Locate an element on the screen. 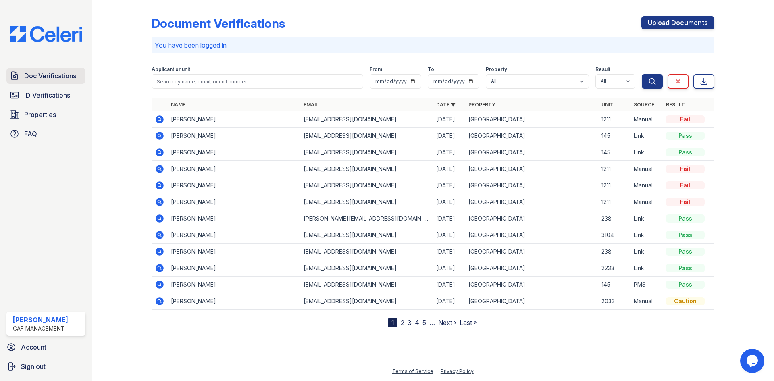 The height and width of the screenshot is (381, 774). div: 1 is located at coordinates (392, 322).